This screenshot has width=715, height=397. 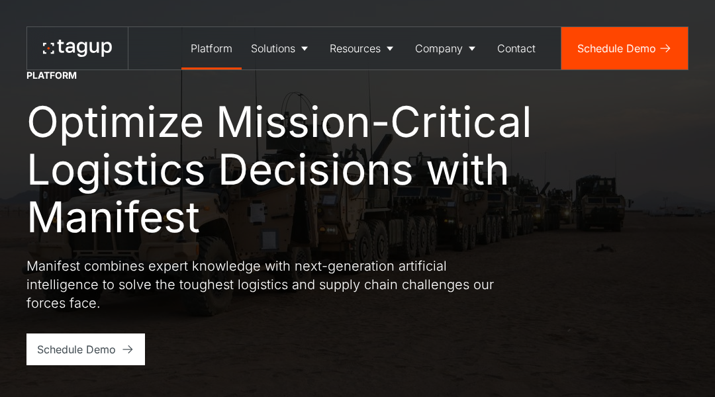 I want to click on a: Solutions, so click(x=281, y=48).